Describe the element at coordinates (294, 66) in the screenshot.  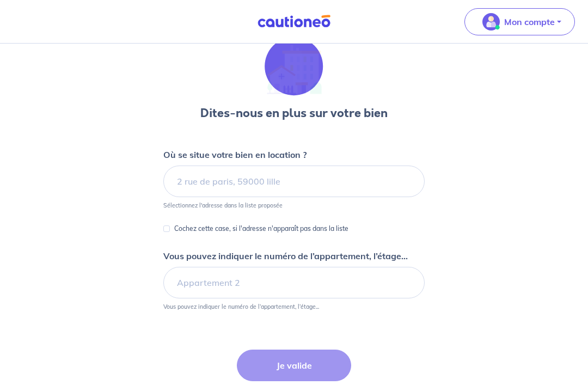
I see `img: illu_houses.svg` at that location.